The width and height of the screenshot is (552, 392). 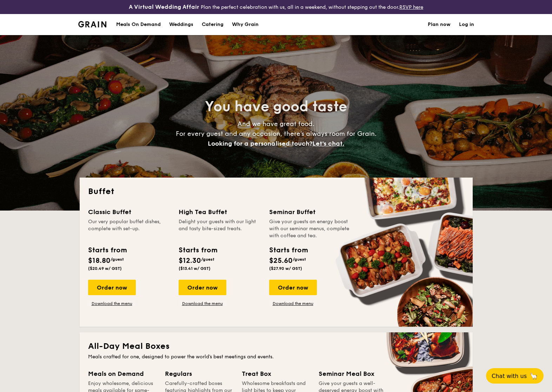 What do you see at coordinates (190, 261) in the screenshot?
I see `span: $12.30` at bounding box center [190, 261].